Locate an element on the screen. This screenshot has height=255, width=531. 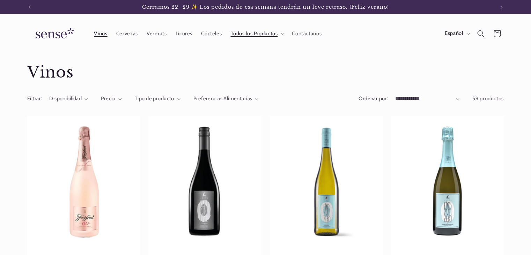
summary: Preferencias Alimentarias (0 seleccionado) is located at coordinates (226, 99).